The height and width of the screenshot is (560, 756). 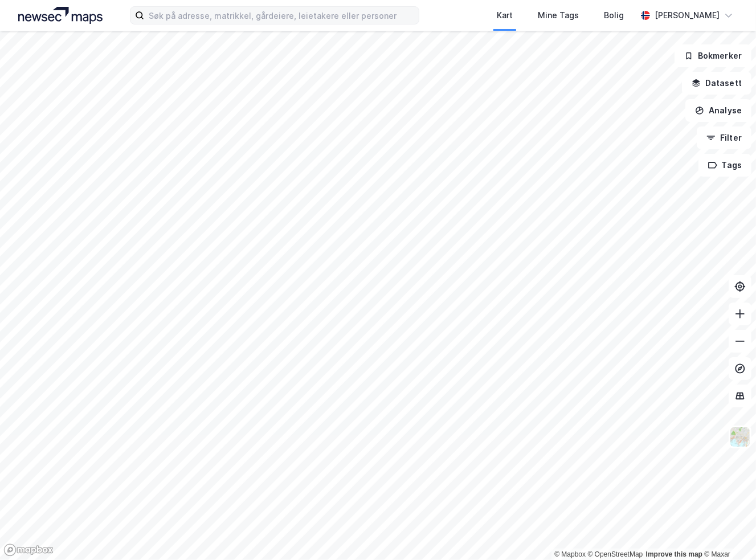 What do you see at coordinates (29, 550) in the screenshot?
I see `a: Mapbox homepage` at bounding box center [29, 550].